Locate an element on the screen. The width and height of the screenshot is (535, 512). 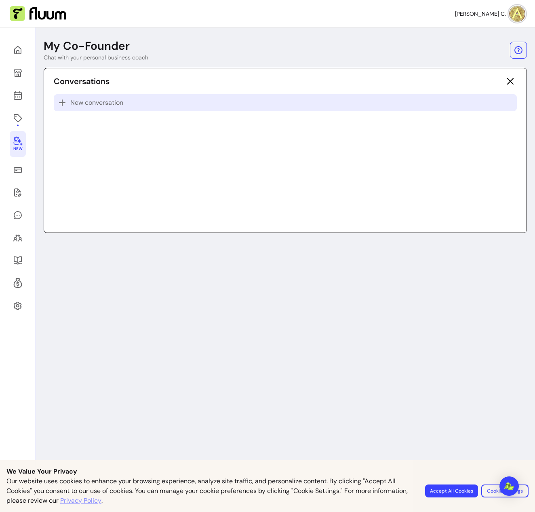
span: New is located at coordinates (18, 149).